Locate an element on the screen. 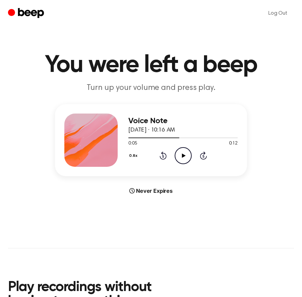 The height and width of the screenshot is (297, 302). a: Log Out is located at coordinates (277, 13).